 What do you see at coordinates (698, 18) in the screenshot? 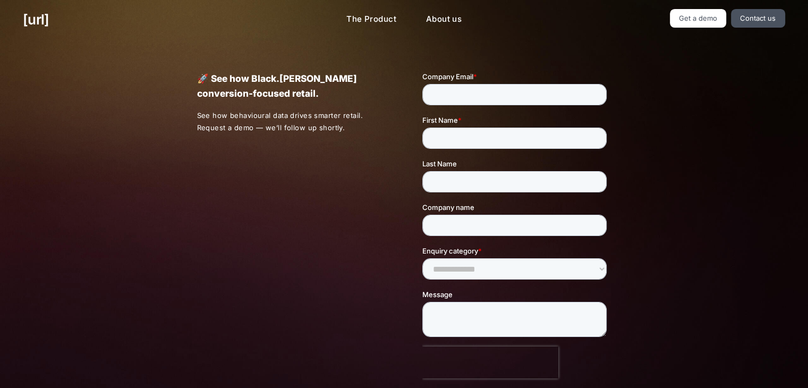
I see `a: Get a demo` at bounding box center [698, 18].